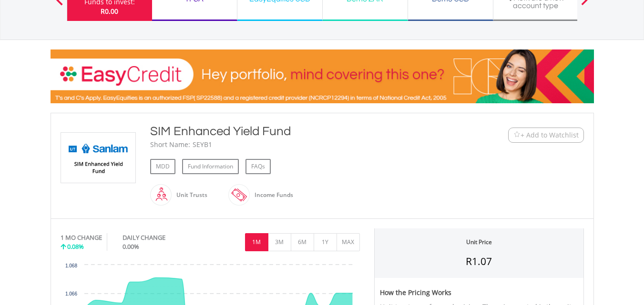  What do you see at coordinates (325, 242) in the screenshot?
I see `button: 1Y` at bounding box center [325, 242].